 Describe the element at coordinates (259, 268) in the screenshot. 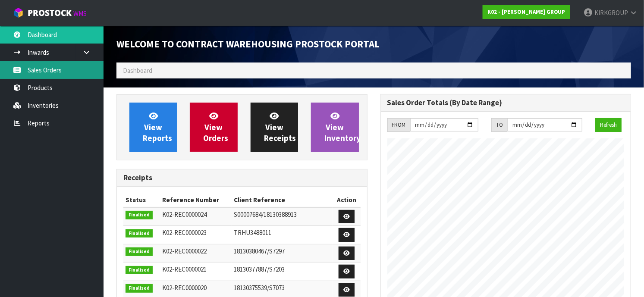

I see `span: 18130377887/S7203` at that location.